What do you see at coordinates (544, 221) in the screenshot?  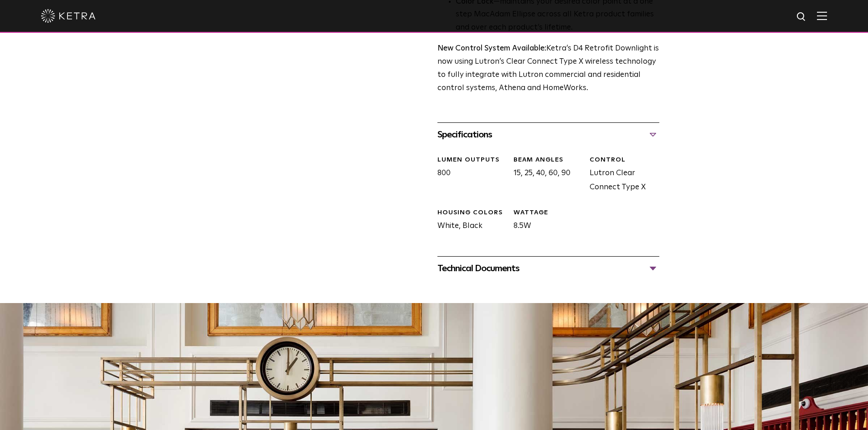 I see `div: 8.5W` at bounding box center [544, 221].